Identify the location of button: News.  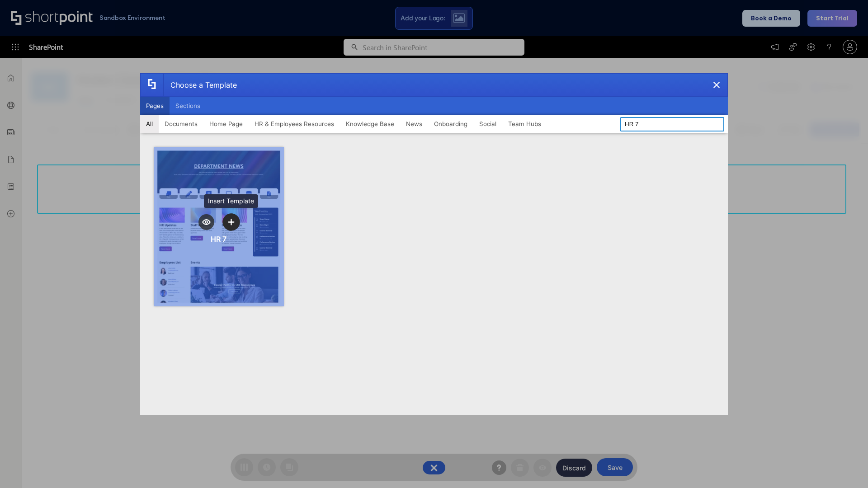
(415, 124).